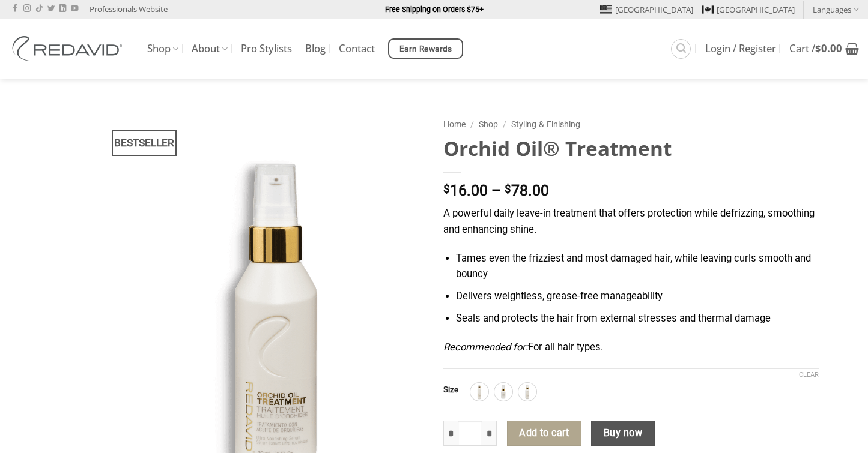 This screenshot has height=453, width=868. Describe the element at coordinates (434, 9) in the screenshot. I see `strong: Free Shipping on Orders $75+` at that location.